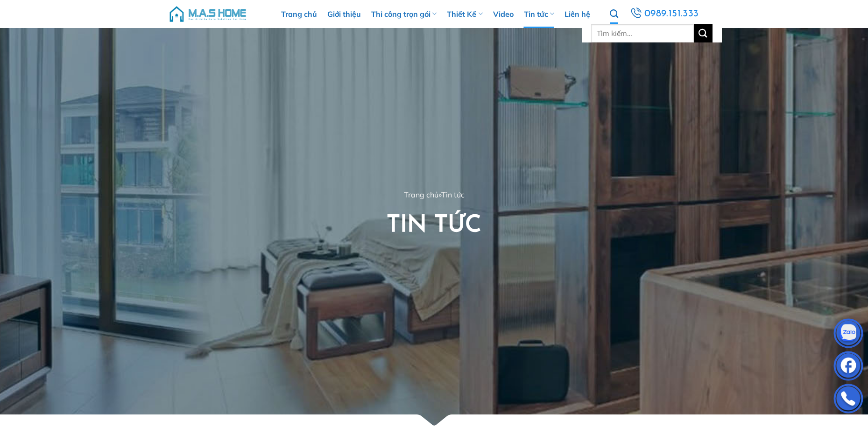  I want to click on a: Tìm kiếm, so click(614, 14).